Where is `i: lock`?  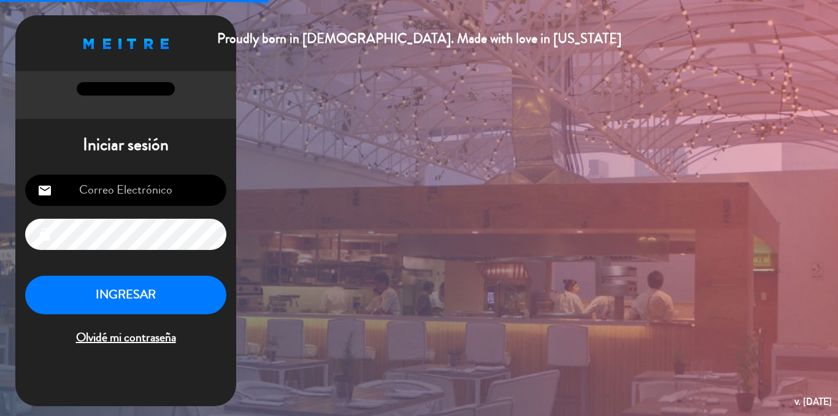
i: lock is located at coordinates (45, 235).